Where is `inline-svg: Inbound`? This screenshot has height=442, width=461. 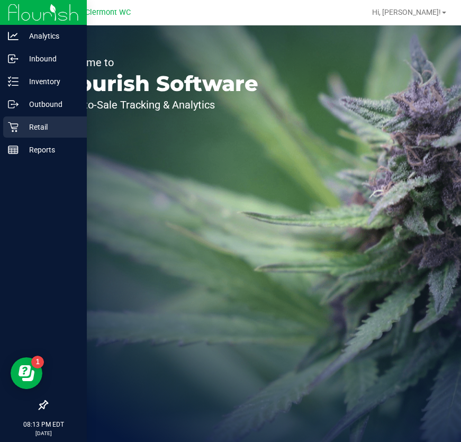
inline-svg: Inbound is located at coordinates (13, 59).